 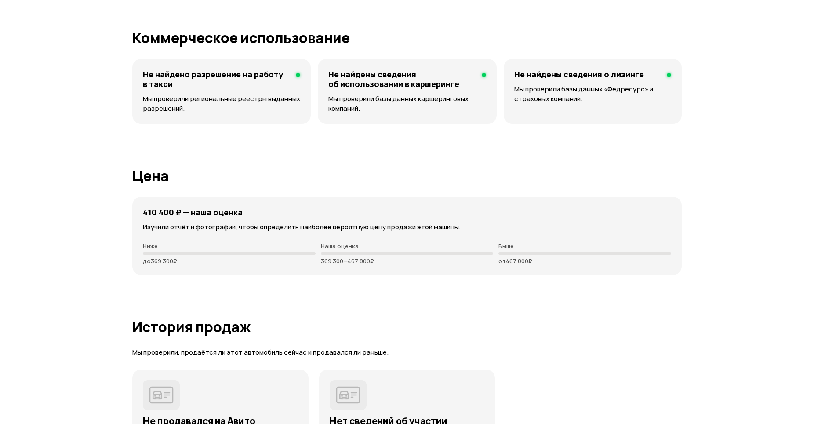 What do you see at coordinates (407, 227) in the screenshot?
I see `p: Изучили отчёт и фотографии, чтобы определить наиболее вероятную цену продажи этой машины.` at bounding box center [407, 227].